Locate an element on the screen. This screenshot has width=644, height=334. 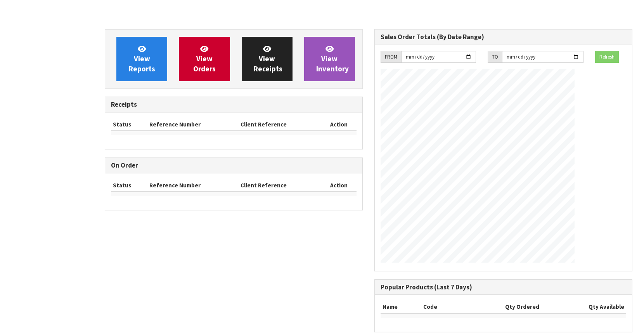
span: View Inventory is located at coordinates (333, 59).